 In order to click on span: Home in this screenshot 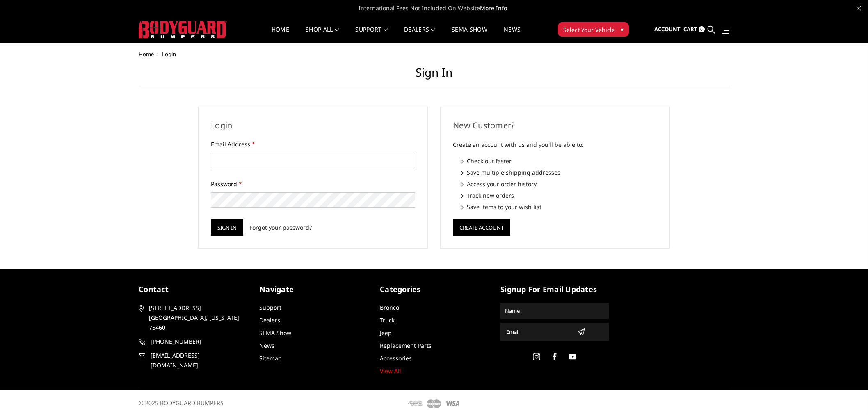, I will do `click(146, 54)`.